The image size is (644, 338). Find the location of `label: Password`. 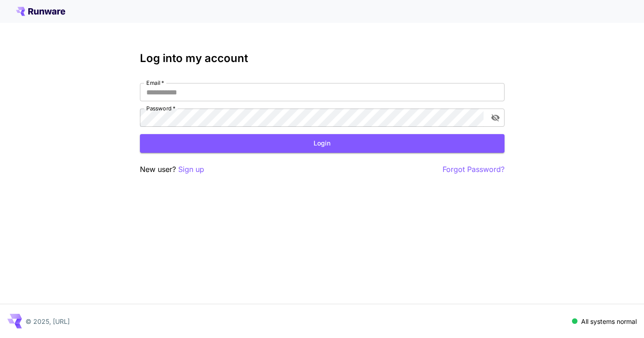

label: Password is located at coordinates (161, 108).